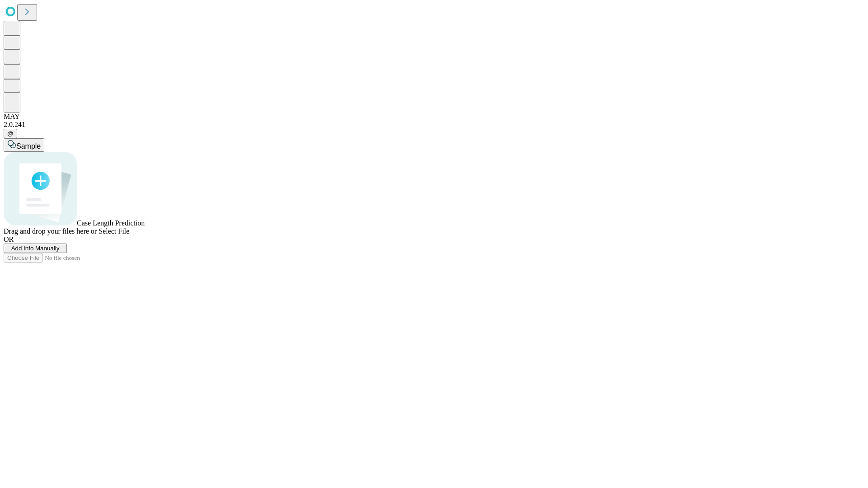  I want to click on span: Select File, so click(114, 231).